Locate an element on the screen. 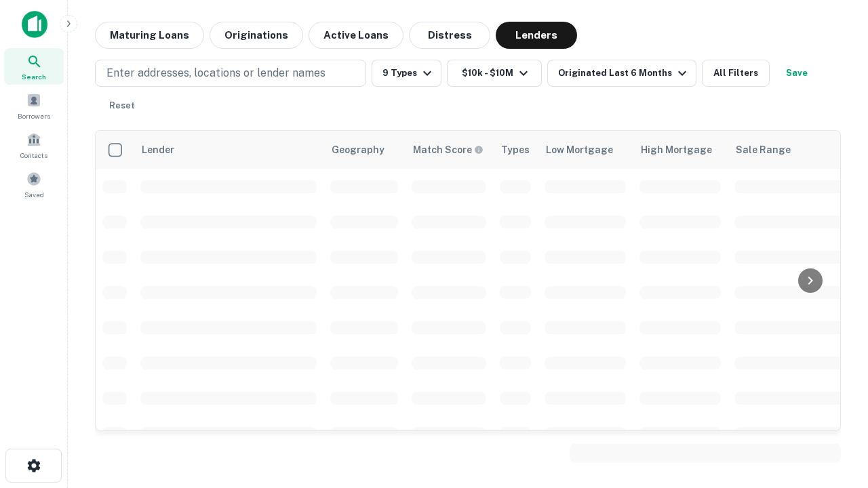  button: Originated Last 6 Months is located at coordinates (622, 73).